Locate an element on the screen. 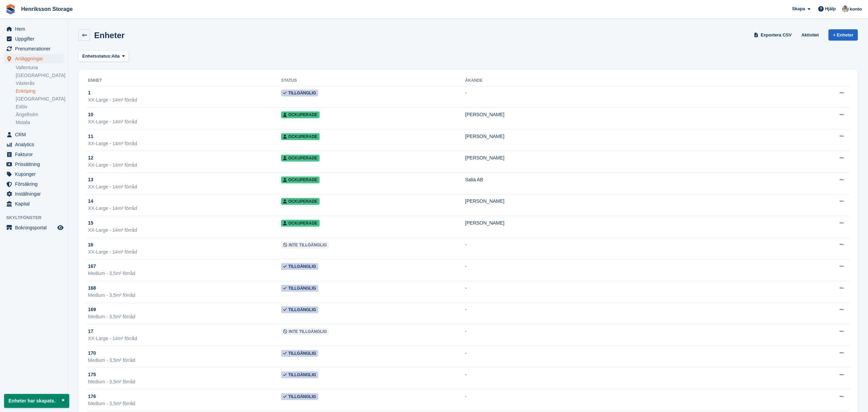 This screenshot has height=412, width=868. span: 14 is located at coordinates (91, 201).